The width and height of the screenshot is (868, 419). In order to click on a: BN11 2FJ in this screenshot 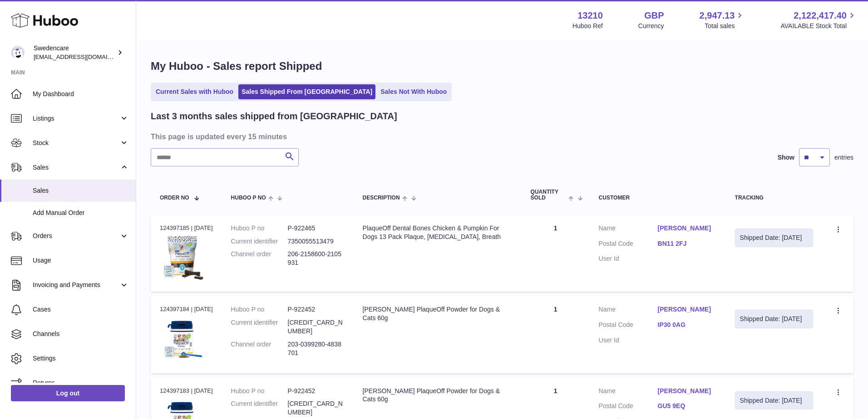, I will do `click(687, 244)`.